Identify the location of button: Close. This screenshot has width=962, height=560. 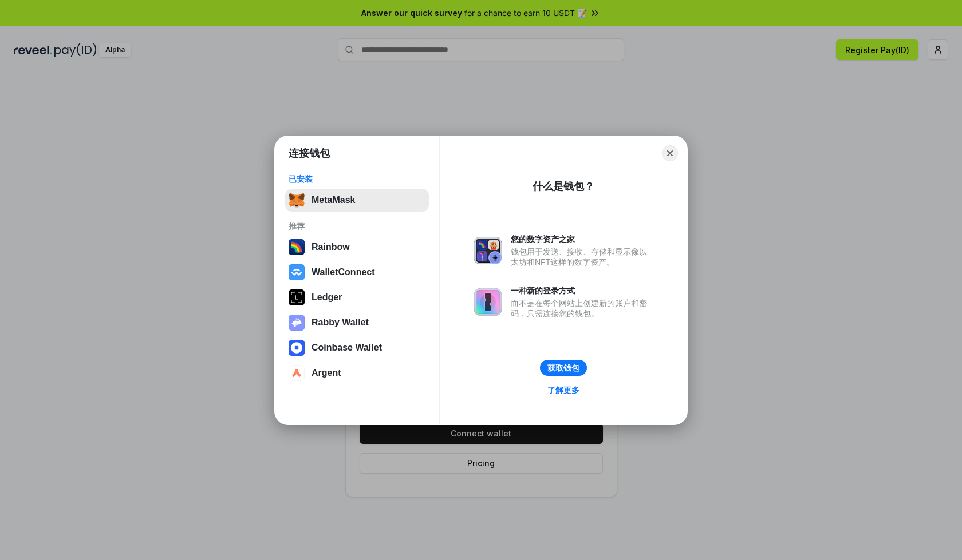
(670, 154).